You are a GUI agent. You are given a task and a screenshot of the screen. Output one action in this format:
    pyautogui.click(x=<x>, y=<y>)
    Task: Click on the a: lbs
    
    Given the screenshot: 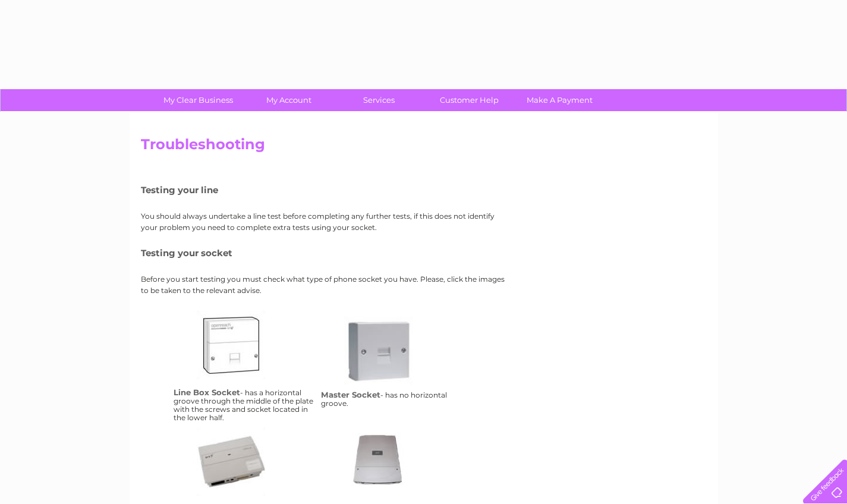 What is the action you would take?
    pyautogui.click(x=244, y=358)
    